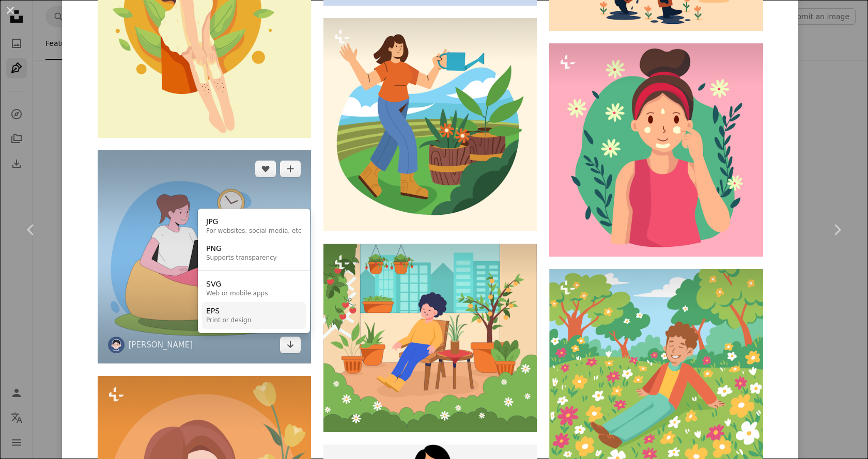 The image size is (868, 459). What do you see at coordinates (237, 285) in the screenshot?
I see `div: SVG` at bounding box center [237, 285].